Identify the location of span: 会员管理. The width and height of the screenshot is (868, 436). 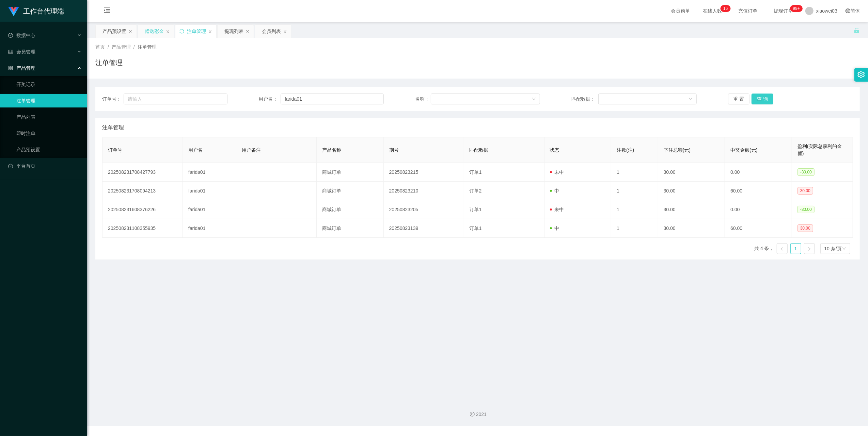
(22, 52).